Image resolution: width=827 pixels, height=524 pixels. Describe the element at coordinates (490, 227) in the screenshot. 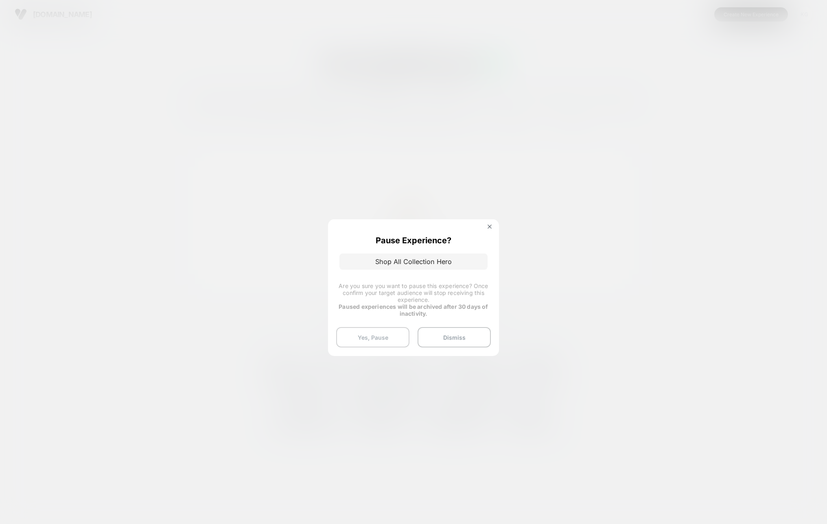

I see `img: close` at that location.